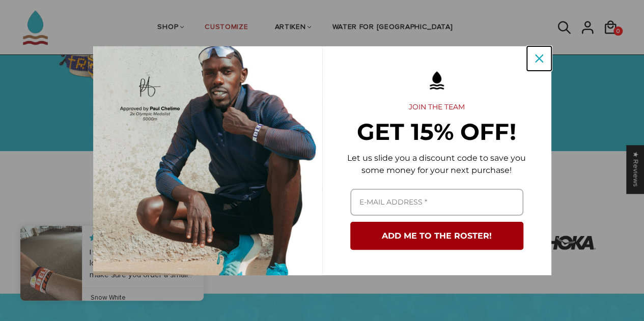 This screenshot has height=321, width=644. I want to click on input: Email field, so click(437, 202).